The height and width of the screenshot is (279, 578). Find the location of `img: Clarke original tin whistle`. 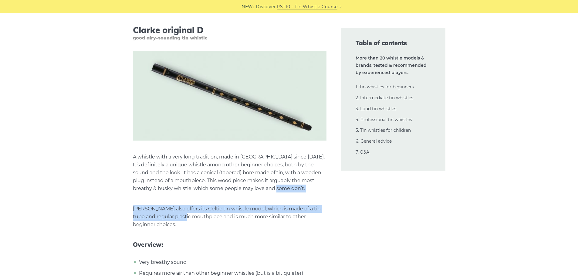

img: Clarke original tin whistle is located at coordinates (230, 96).